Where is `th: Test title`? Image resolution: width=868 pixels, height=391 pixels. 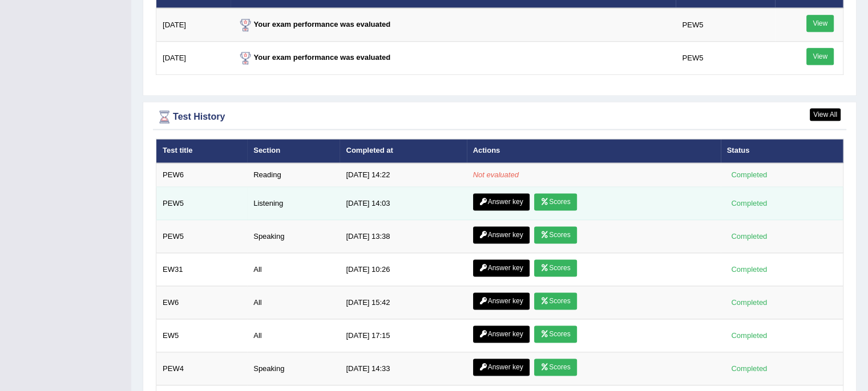
th: Test title is located at coordinates (202, 151).